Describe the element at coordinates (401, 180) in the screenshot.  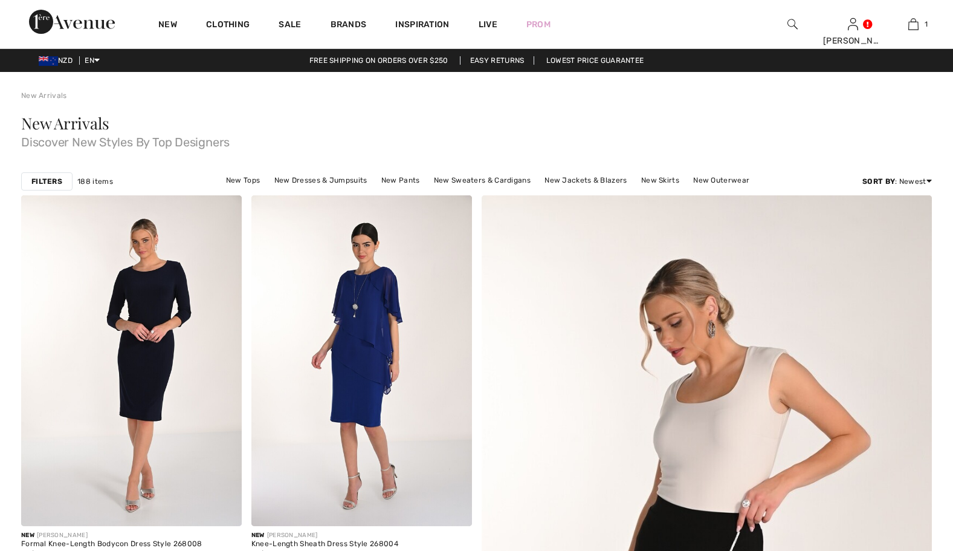
I see `a: New Pants` at that location.